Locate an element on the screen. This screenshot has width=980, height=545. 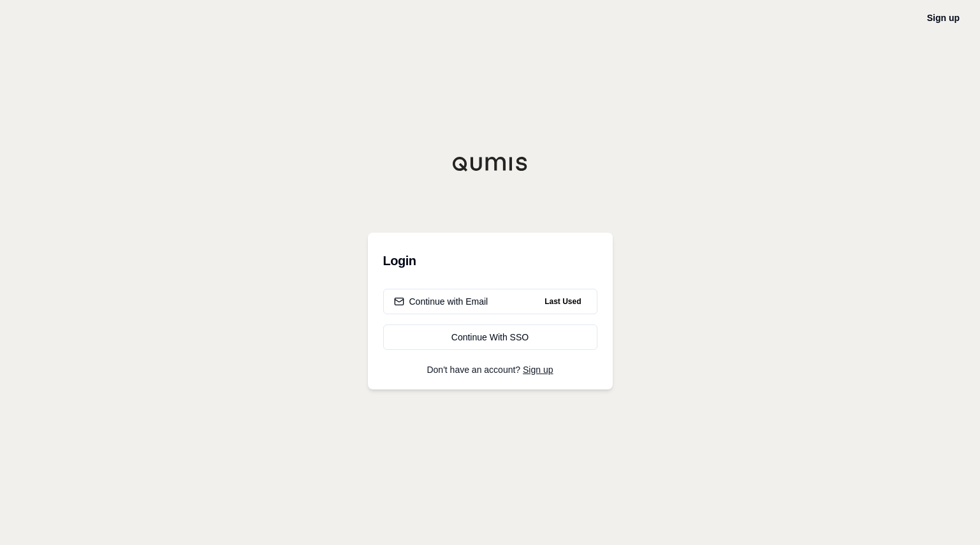
a: Continue With SSO is located at coordinates (490, 337).